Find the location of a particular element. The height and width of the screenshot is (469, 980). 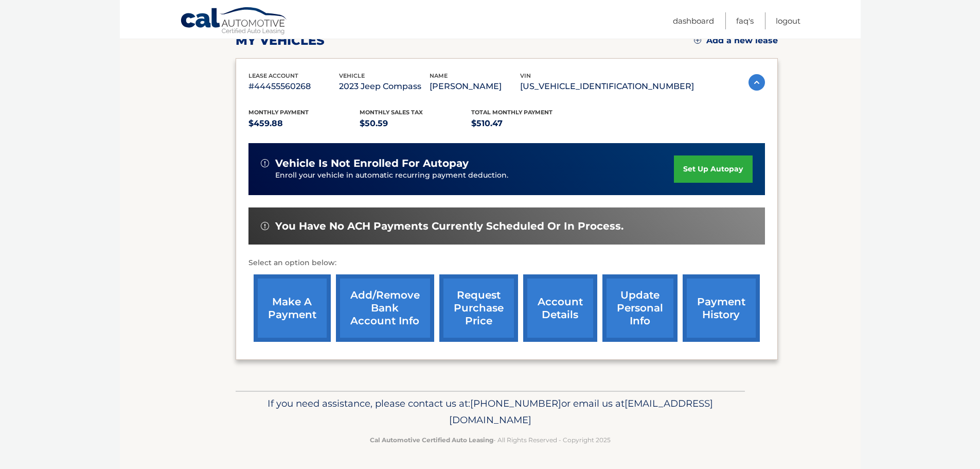

p: $50.59 is located at coordinates (415, 124).